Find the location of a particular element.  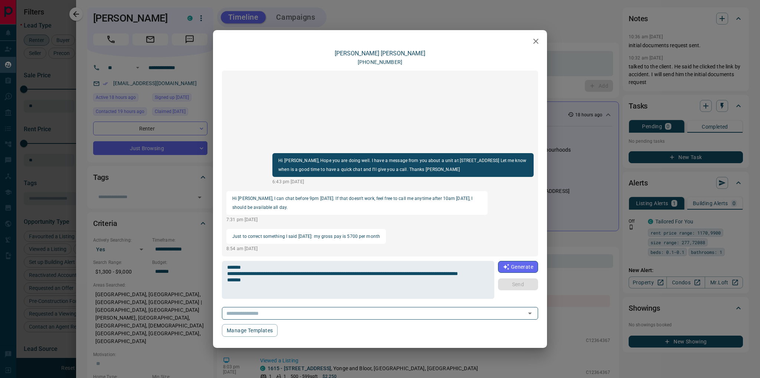

button: Manage Templates is located at coordinates (250, 330).